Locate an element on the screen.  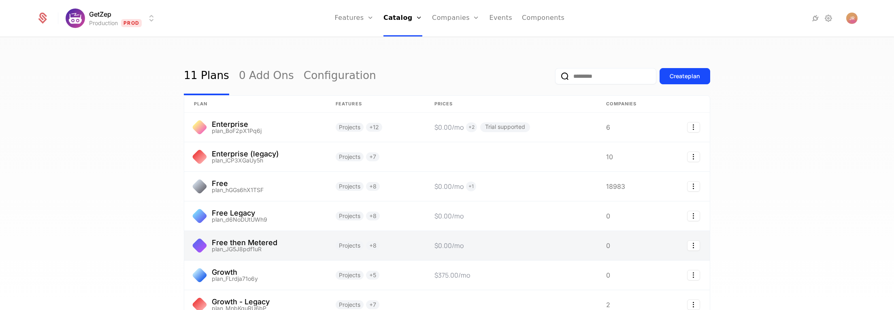
a: Configuration is located at coordinates (340, 76).